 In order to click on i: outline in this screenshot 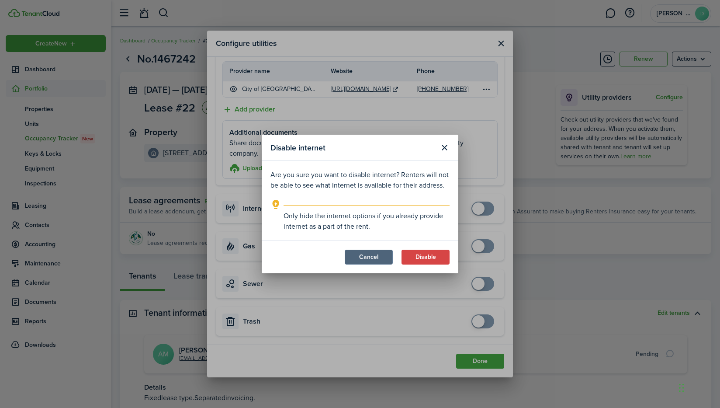, I will do `click(276, 204)`.